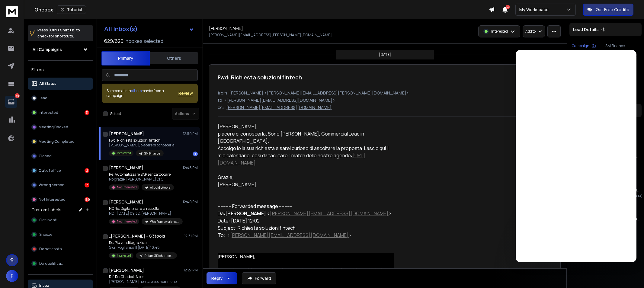 The image size is (644, 288). I want to click on p: 12:27 PM, so click(191, 270).